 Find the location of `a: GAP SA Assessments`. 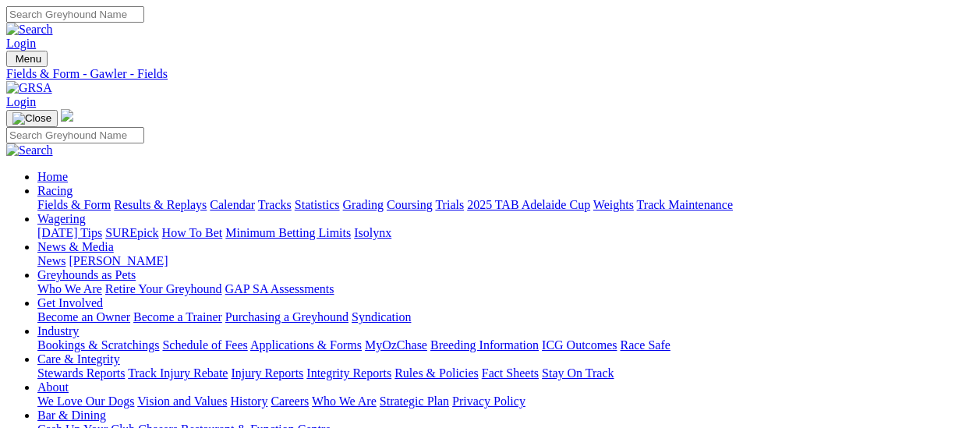

a: GAP SA Assessments is located at coordinates (280, 288).